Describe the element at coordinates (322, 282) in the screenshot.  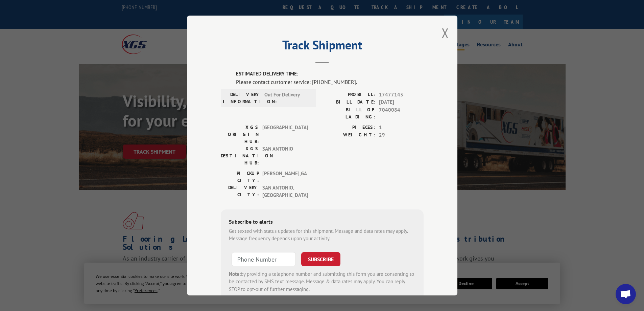
I see `div: by providing a telephone number and submitting this form you are consenting to be contacted by SM...` at that location.